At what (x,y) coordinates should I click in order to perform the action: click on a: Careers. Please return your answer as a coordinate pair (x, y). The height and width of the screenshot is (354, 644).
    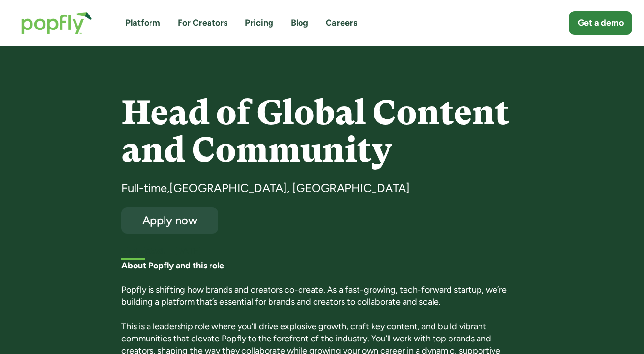
    Looking at the image, I should click on (341, 23).